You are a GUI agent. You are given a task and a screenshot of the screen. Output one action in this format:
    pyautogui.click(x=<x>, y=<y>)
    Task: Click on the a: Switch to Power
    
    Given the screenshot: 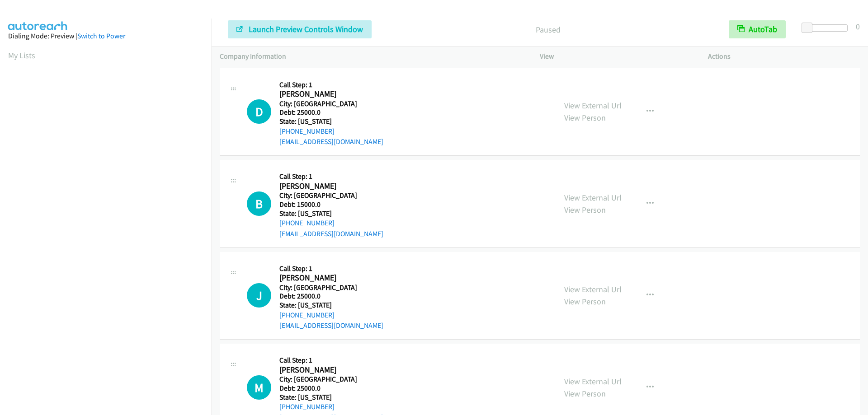 What is the action you would take?
    pyautogui.click(x=101, y=36)
    